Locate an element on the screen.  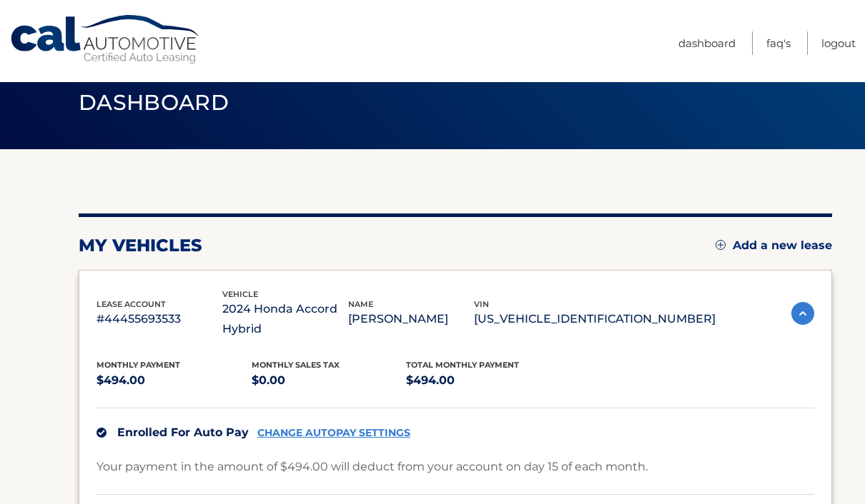
img: accordion-active.svg is located at coordinates (803, 314).